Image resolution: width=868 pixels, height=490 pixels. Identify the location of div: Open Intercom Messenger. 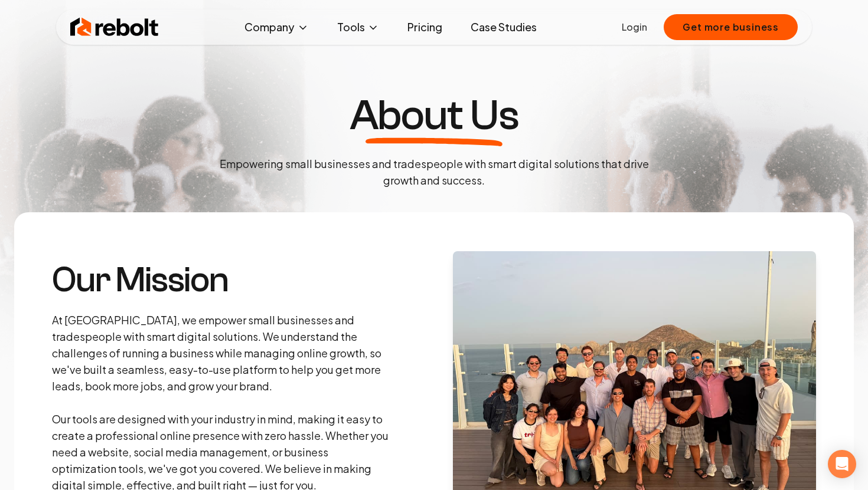
(842, 465).